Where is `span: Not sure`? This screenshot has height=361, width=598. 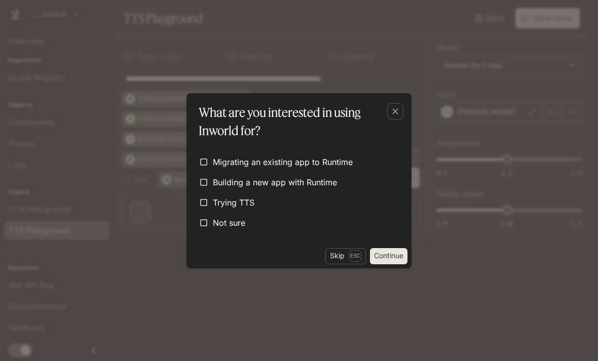
span: Not sure is located at coordinates (229, 223).